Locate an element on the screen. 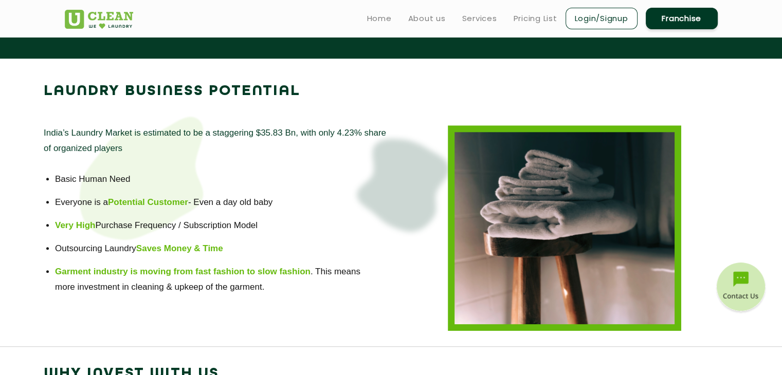  li: Everyone is a - Even a day old baby is located at coordinates (218, 203).